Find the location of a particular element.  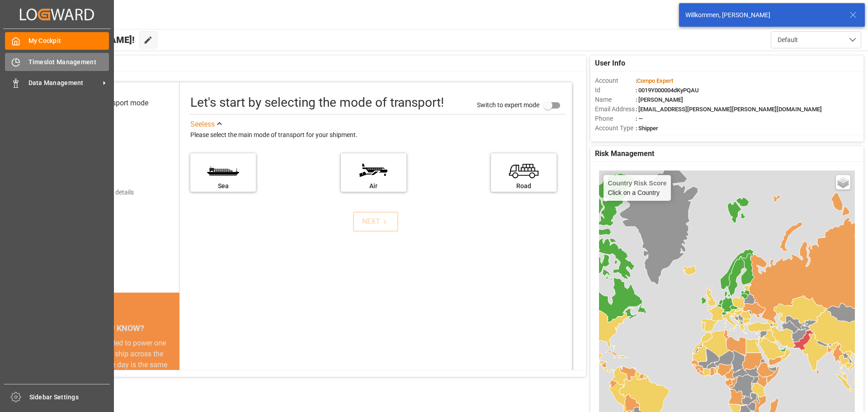

span: Timeslot Management is located at coordinates (69, 62).